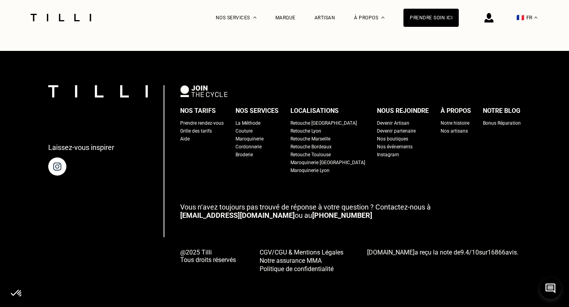 The width and height of the screenshot is (569, 307). Describe the element at coordinates (196, 131) in the screenshot. I see `a: Grille des tarifs` at that location.